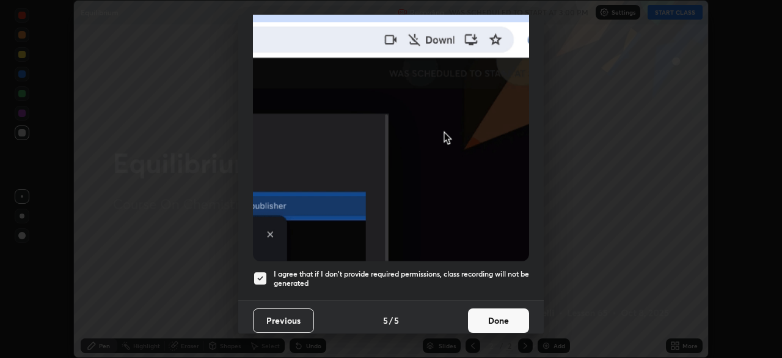  Describe the element at coordinates (499, 320) in the screenshot. I see `button: Done` at that location.